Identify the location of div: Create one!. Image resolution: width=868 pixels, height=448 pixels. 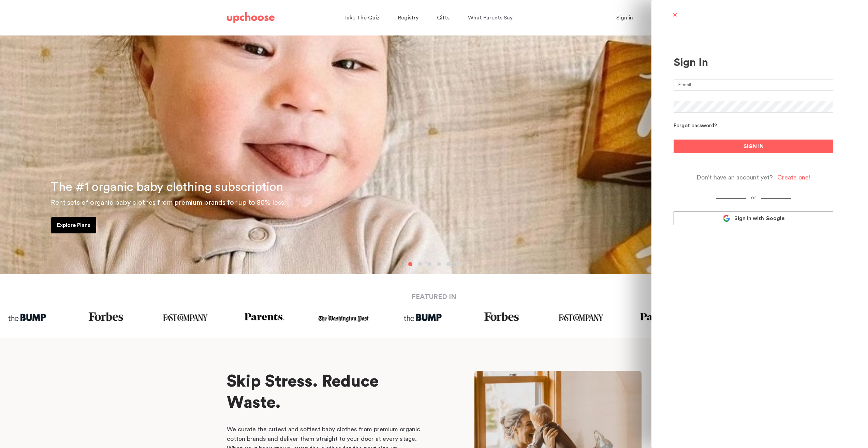
(794, 177).